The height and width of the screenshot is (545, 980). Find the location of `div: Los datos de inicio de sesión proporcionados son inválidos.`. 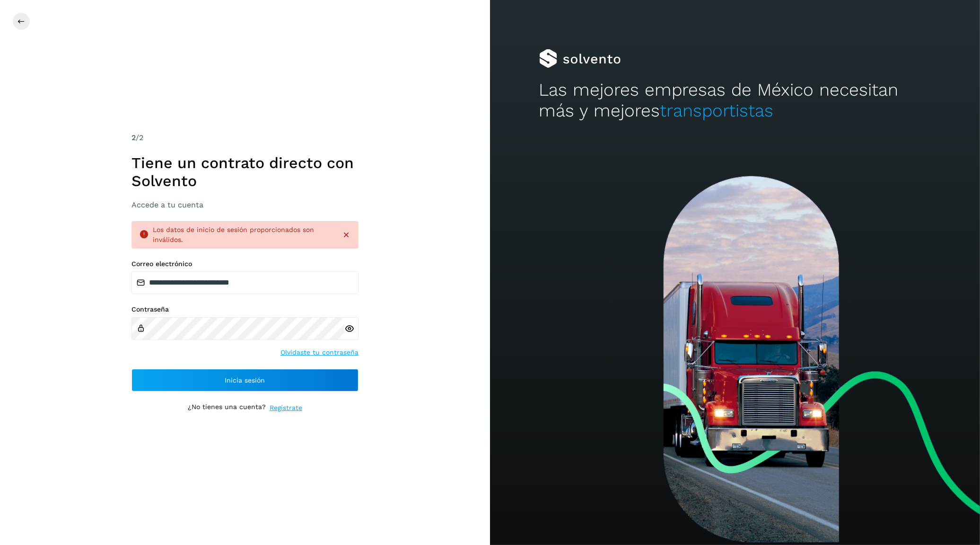

div: Los datos de inicio de sesión proporcionados son inválidos. is located at coordinates (243, 235).